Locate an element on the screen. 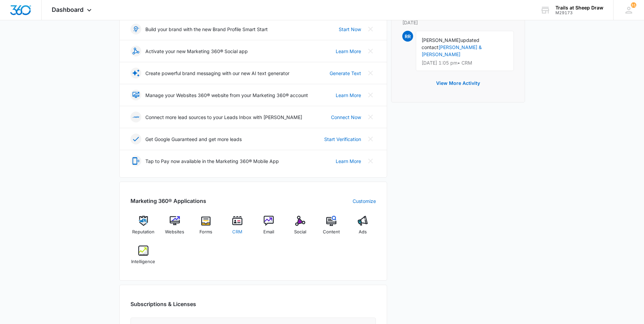 This screenshot has width=644, height=324. a: Social is located at coordinates (300, 228).